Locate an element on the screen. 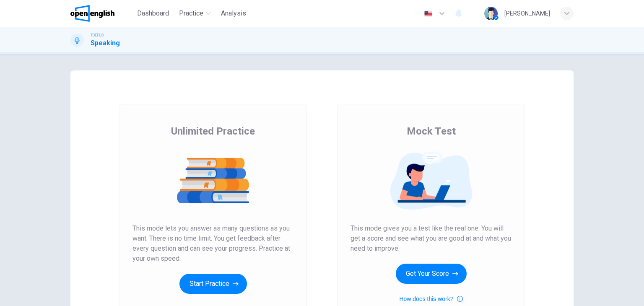 The width and height of the screenshot is (644, 306). button: Practice is located at coordinates (195, 13).